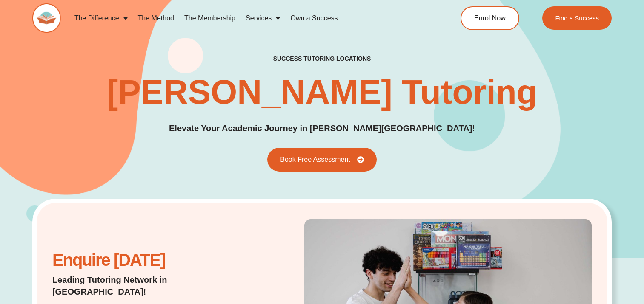 The width and height of the screenshot is (644, 304). I want to click on a: Book Free Assessment, so click(321, 160).